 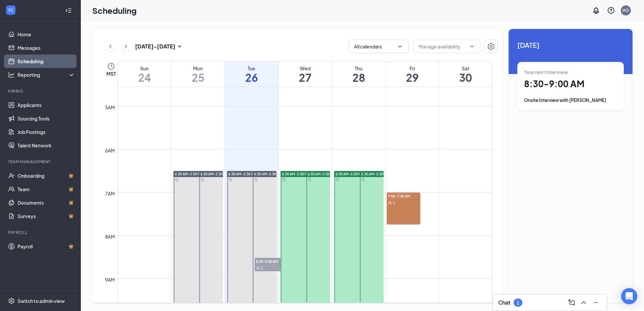 What do you see at coordinates (626, 10) in the screenshot?
I see `div: HO` at bounding box center [626, 10].